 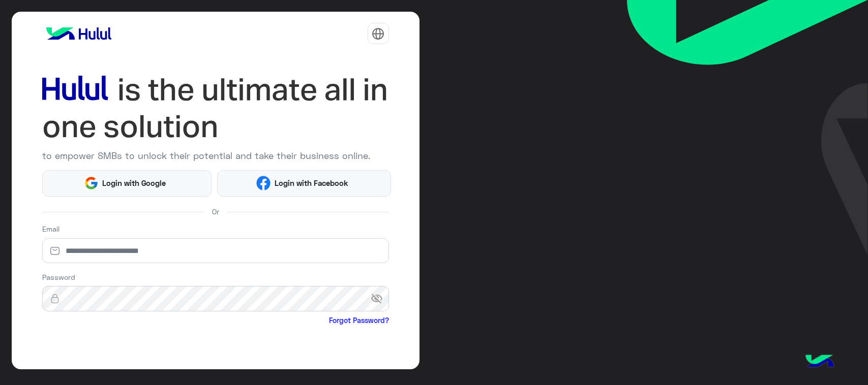 I want to click on img: logo, so click(x=79, y=34).